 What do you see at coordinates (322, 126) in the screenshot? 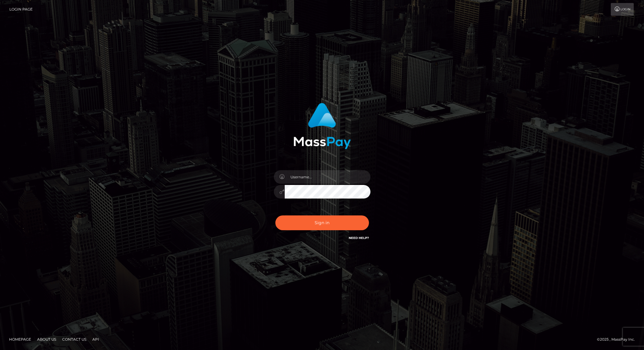
I see `img: MassPay Login` at bounding box center [322, 126].